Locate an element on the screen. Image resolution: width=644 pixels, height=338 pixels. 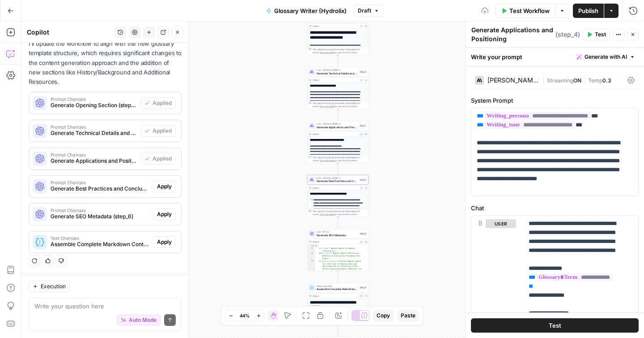
span: Generate Applications and Positioning (step_4) is located at coordinates (93, 161).